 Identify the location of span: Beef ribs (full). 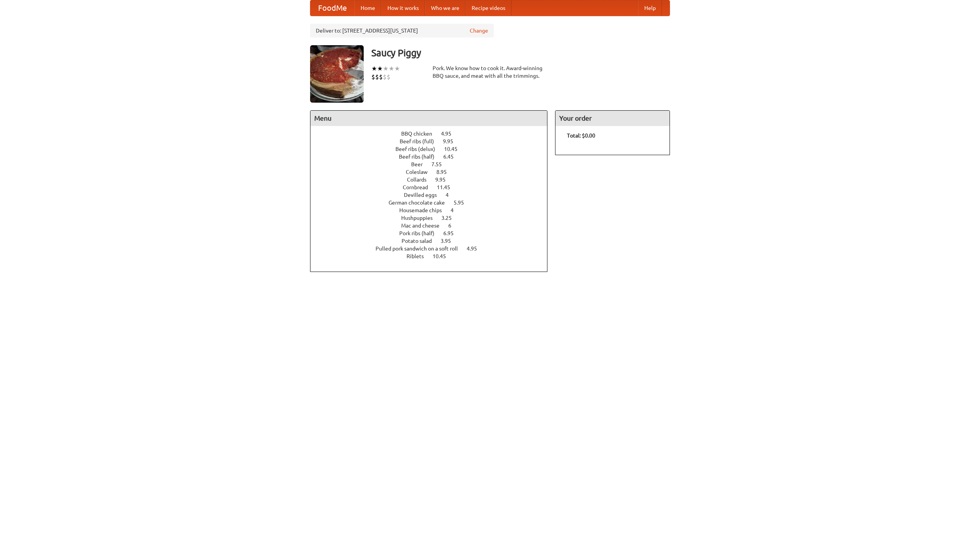
(421, 142).